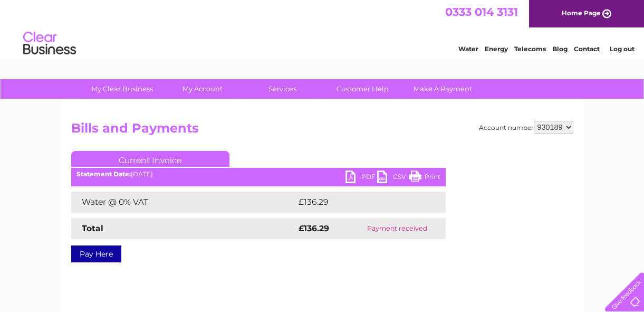 Image resolution: width=644 pixels, height=312 pixels. What do you see at coordinates (362, 89) in the screenshot?
I see `a: Customer Help` at bounding box center [362, 89].